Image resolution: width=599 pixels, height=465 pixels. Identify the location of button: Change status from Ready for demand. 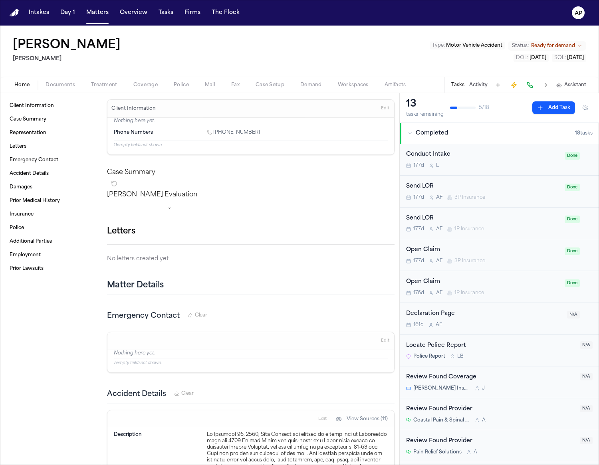
(547, 46).